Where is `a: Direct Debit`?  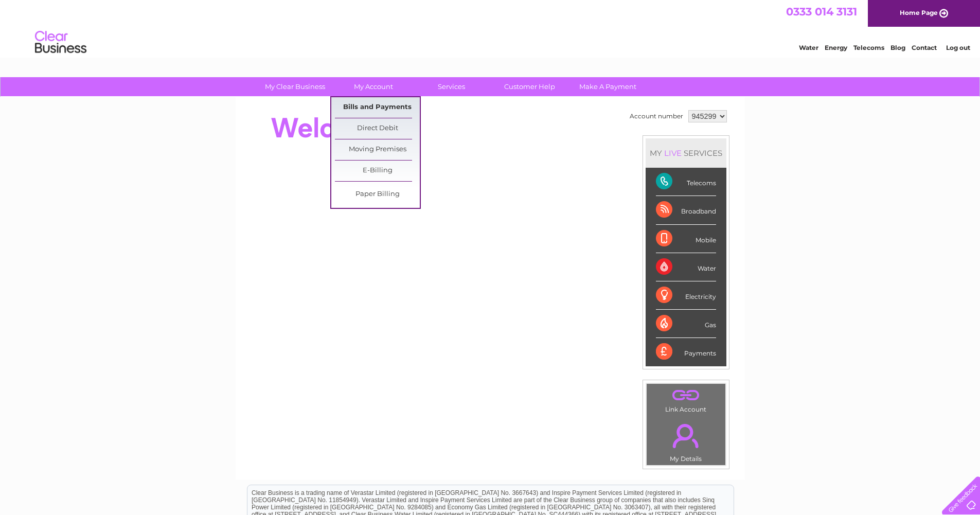
a: Direct Debit is located at coordinates (377, 128).